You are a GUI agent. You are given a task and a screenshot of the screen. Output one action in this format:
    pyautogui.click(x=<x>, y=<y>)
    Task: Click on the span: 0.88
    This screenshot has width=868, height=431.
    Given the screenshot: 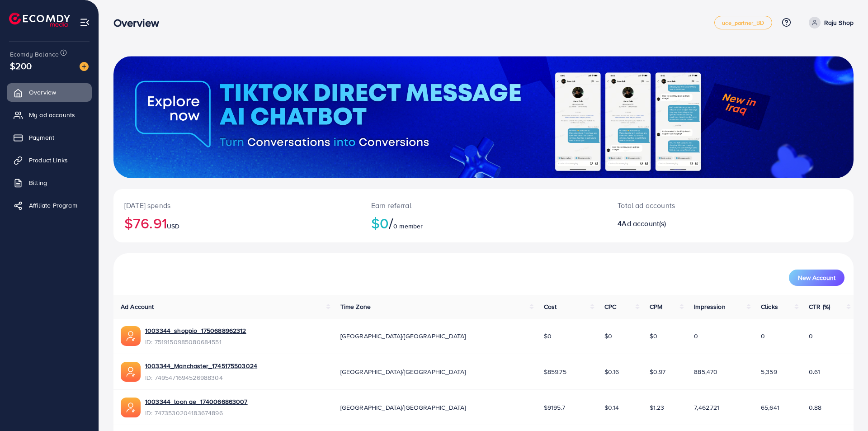 What is the action you would take?
    pyautogui.click(x=815, y=407)
    